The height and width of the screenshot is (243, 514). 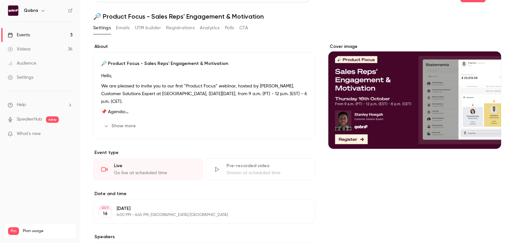 What do you see at coordinates (204, 153) in the screenshot?
I see `p: Event type` at bounding box center [204, 153].